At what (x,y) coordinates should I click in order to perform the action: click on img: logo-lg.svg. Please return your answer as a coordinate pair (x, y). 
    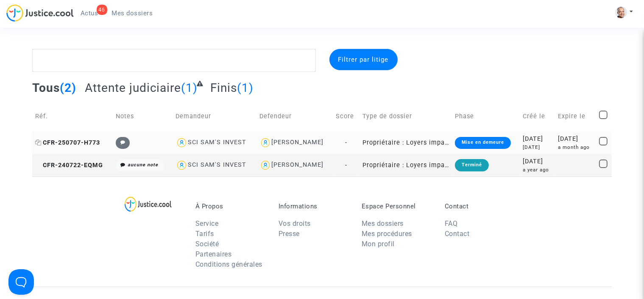
    Looking at the image, I should click on (148, 204).